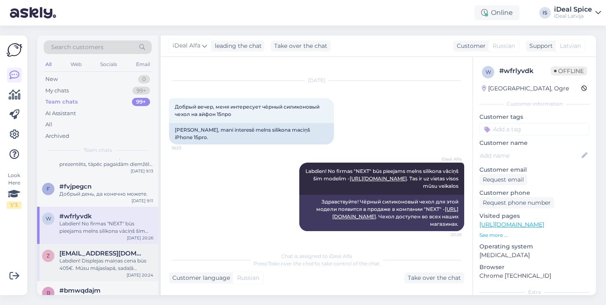  Describe the element at coordinates (291, 263) in the screenshot. I see `i: 'Take over the chat'` at that location.